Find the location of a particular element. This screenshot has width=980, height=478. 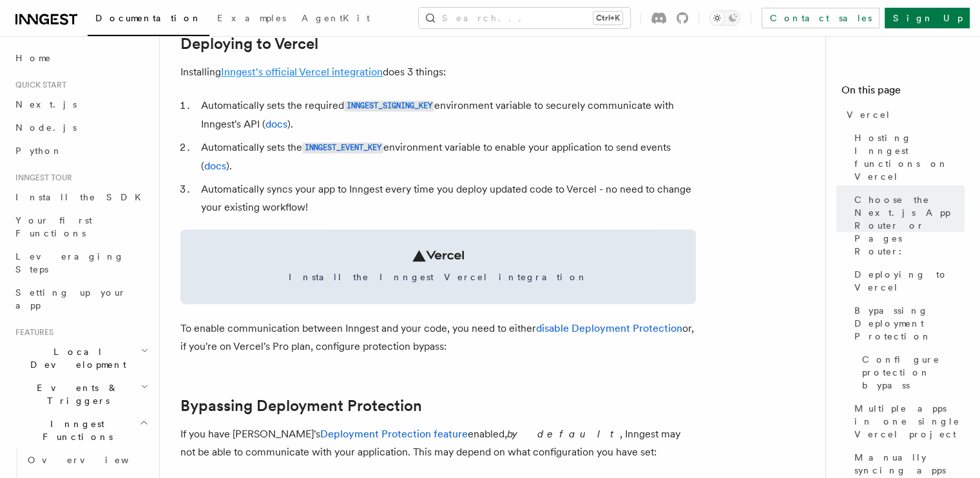

span: Quick start is located at coordinates (38, 85).